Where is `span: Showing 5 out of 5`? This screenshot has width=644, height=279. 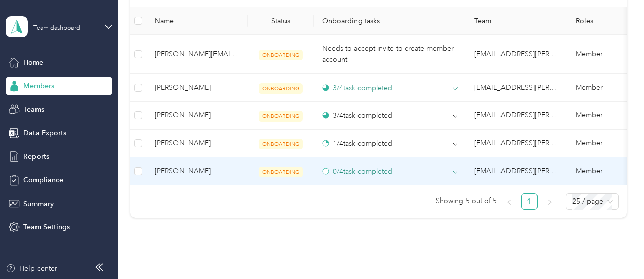
span: Showing 5 out of 5 is located at coordinates (466, 201).